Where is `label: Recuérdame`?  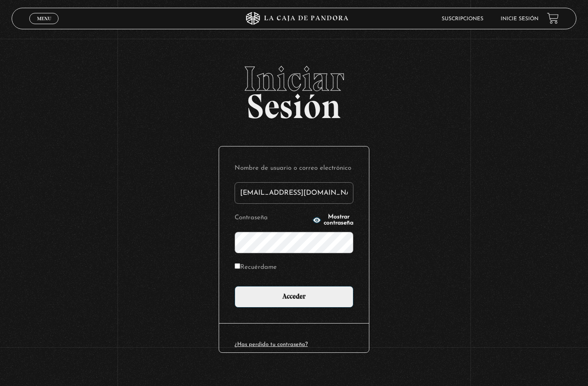
label: Recuérdame is located at coordinates (255, 267).